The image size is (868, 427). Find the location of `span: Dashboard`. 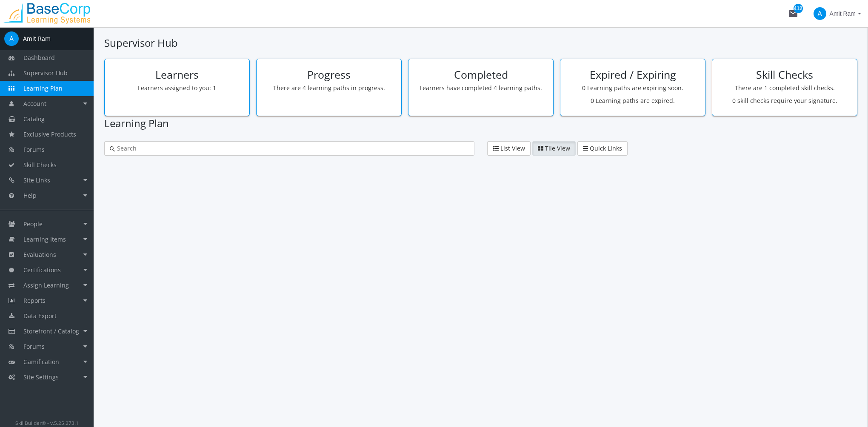

span: Dashboard is located at coordinates (39, 58).